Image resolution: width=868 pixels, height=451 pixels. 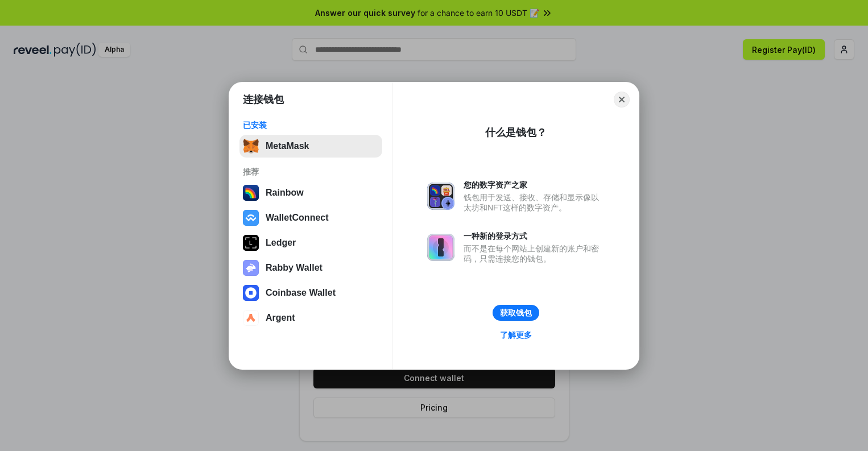 What do you see at coordinates (280, 318) in the screenshot?
I see `div: Argent` at bounding box center [280, 318].